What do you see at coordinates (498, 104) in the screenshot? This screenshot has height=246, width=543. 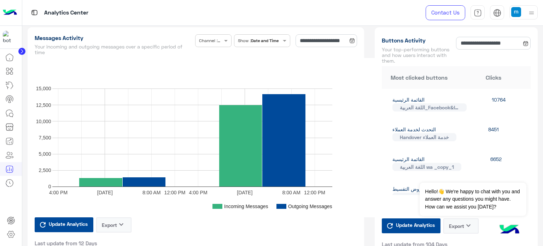 I see `div: 10764` at bounding box center [498, 104].